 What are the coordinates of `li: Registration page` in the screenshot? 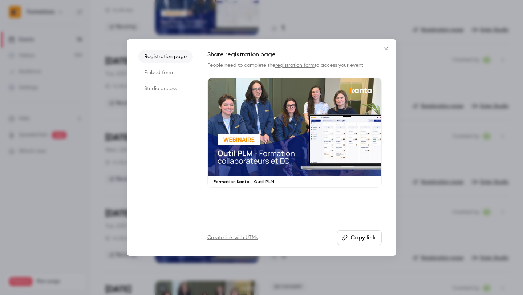 It's located at (166, 57).